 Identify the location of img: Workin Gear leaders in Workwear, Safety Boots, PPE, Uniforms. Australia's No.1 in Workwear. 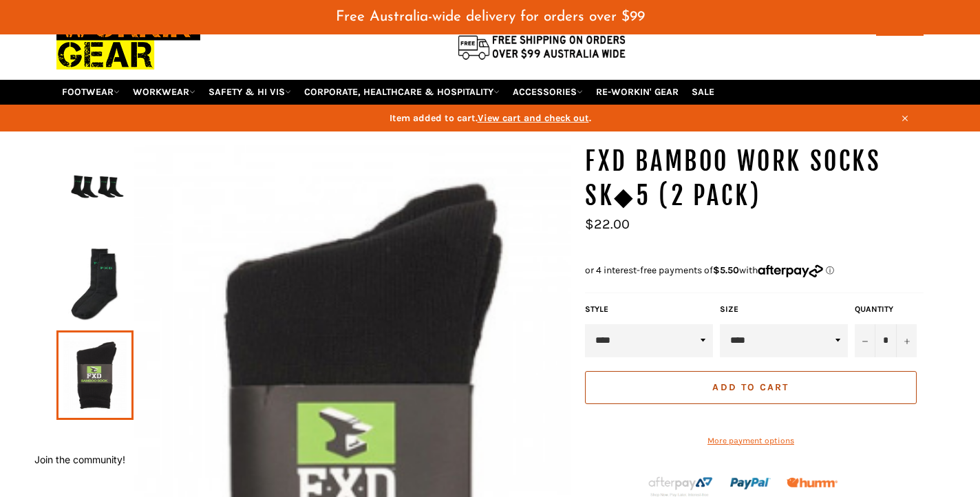
(128, 40).